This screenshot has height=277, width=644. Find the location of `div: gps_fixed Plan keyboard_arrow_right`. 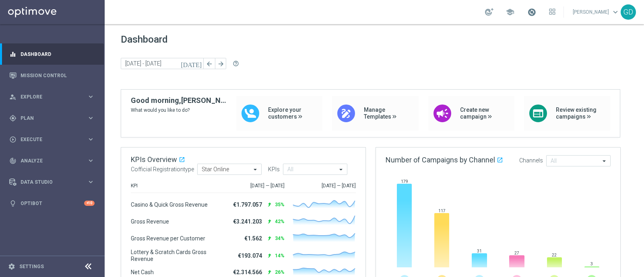

div: gps_fixed Plan keyboard_arrow_right is located at coordinates (52, 118).